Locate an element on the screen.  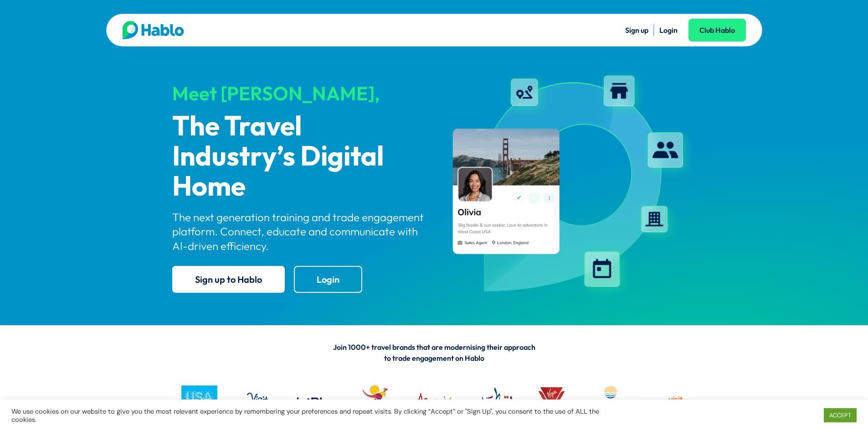
img: QATAR is located at coordinates (493, 403).